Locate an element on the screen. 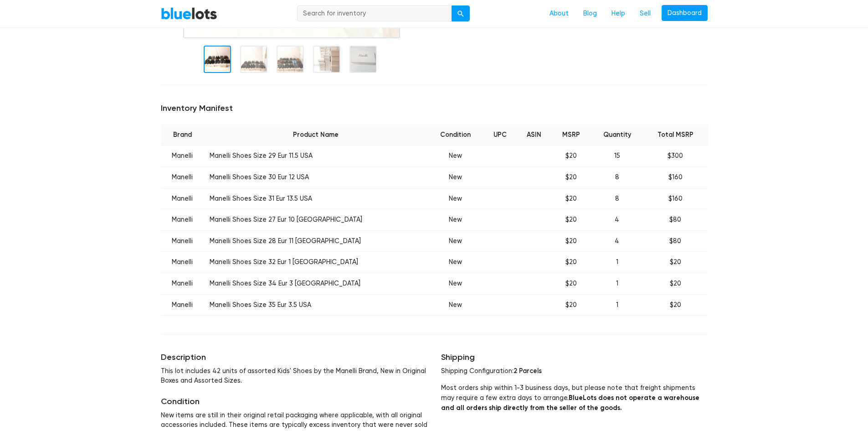  th: Brand is located at coordinates (182, 135).